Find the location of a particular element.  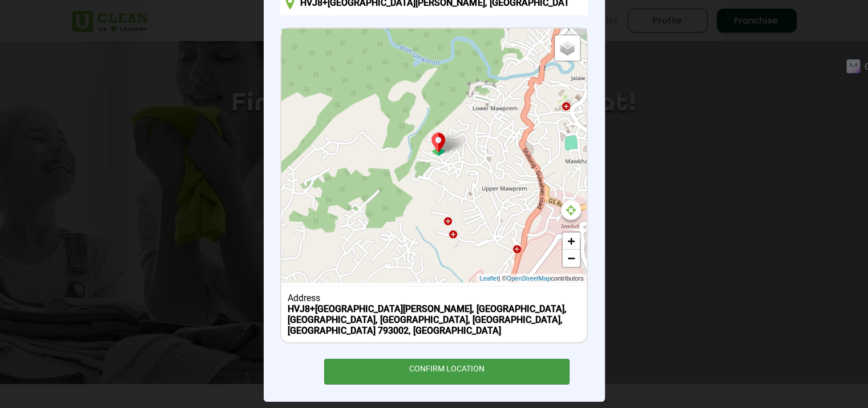

a: OpenStreetMap is located at coordinates (529, 278).